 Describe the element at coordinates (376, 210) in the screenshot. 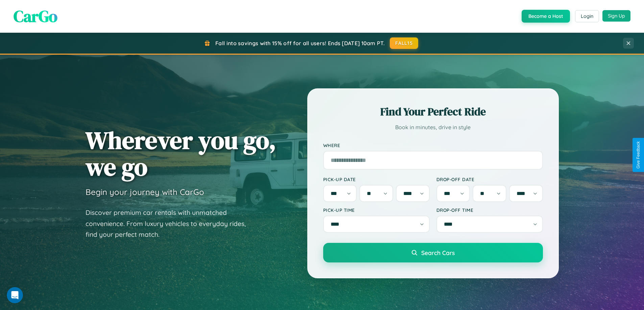

I see `label: Pick-up Time` at that location.